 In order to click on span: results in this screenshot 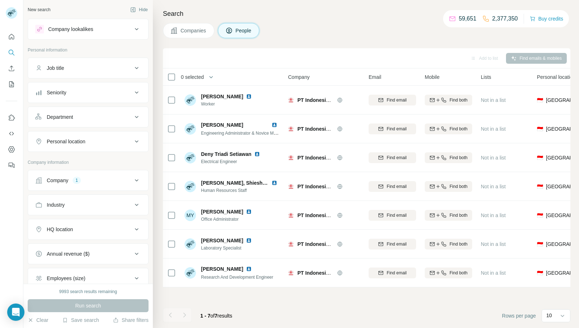, I will do `click(216, 315)`.